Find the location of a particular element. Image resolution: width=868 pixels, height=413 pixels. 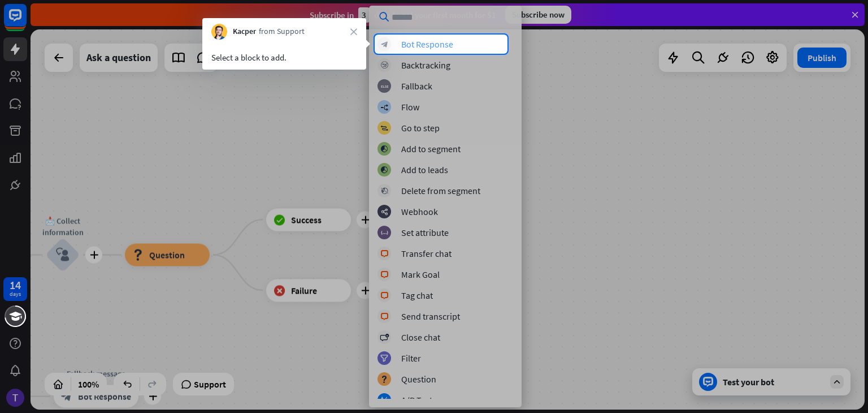

i: block_bot_response is located at coordinates (384, 44).